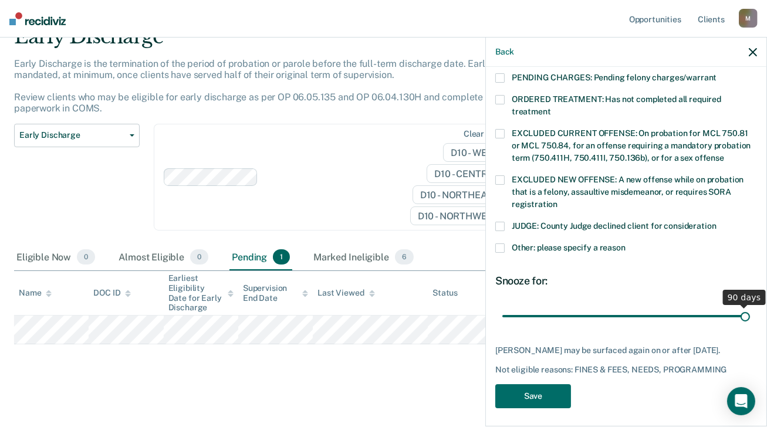  Describe the element at coordinates (505, 52) in the screenshot. I see `button: Back` at that location.